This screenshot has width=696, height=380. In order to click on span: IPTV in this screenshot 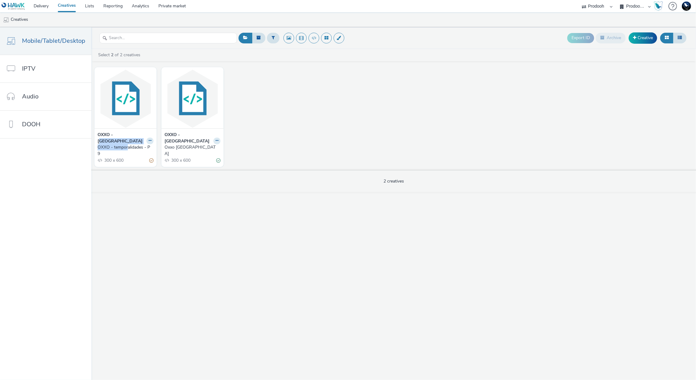, I will do `click(29, 68)`.